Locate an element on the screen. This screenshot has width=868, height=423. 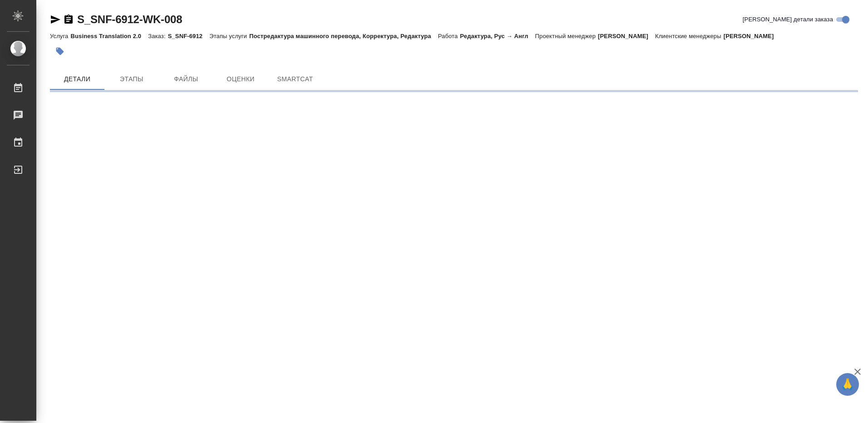
button: Скопировать ссылку для ЯМессенджера is located at coordinates (55, 19).